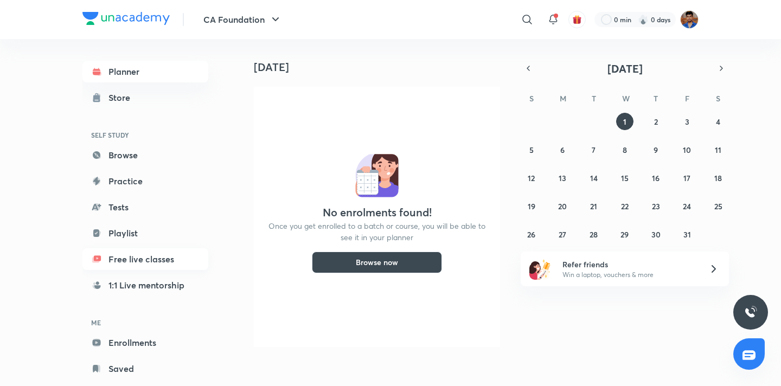 The image size is (781, 386). I want to click on img: Company Logo, so click(126, 18).